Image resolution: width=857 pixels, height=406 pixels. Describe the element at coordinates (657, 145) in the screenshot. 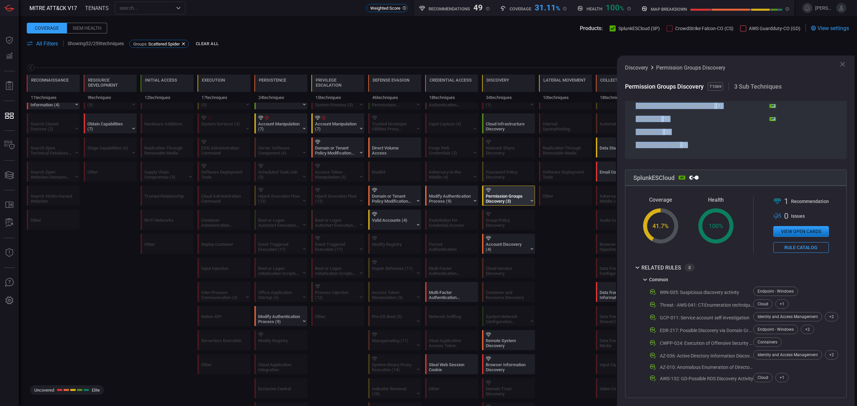

I see `span: Productivity Suites` at that location.